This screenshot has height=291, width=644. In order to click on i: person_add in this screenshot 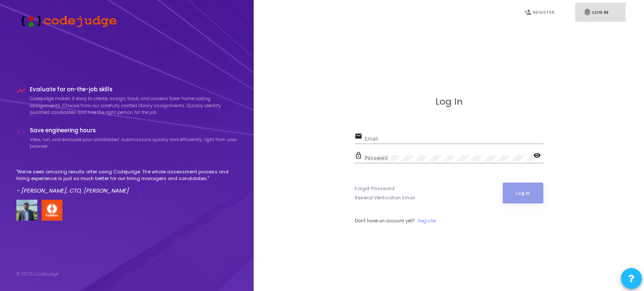, I will do `click(528, 12)`.